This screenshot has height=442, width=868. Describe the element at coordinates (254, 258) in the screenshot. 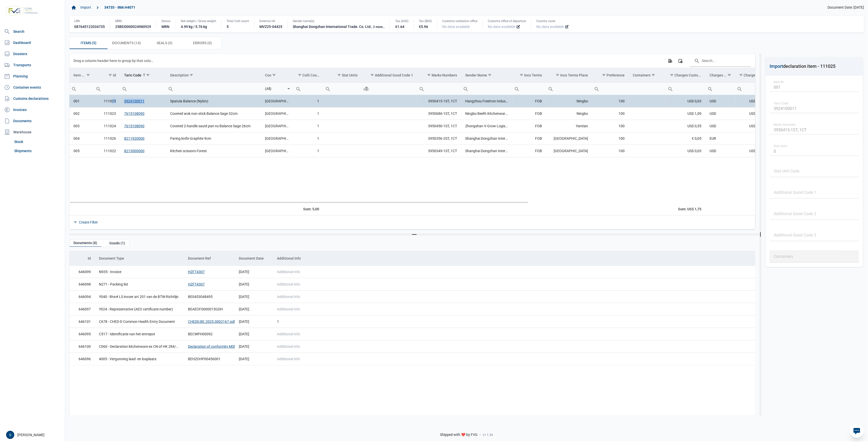

I see `td: Column Document Date` at that location.